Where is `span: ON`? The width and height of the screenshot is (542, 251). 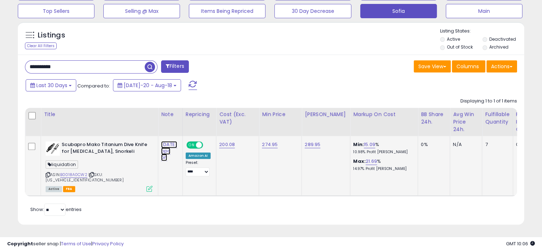 span: ON is located at coordinates (191, 145).